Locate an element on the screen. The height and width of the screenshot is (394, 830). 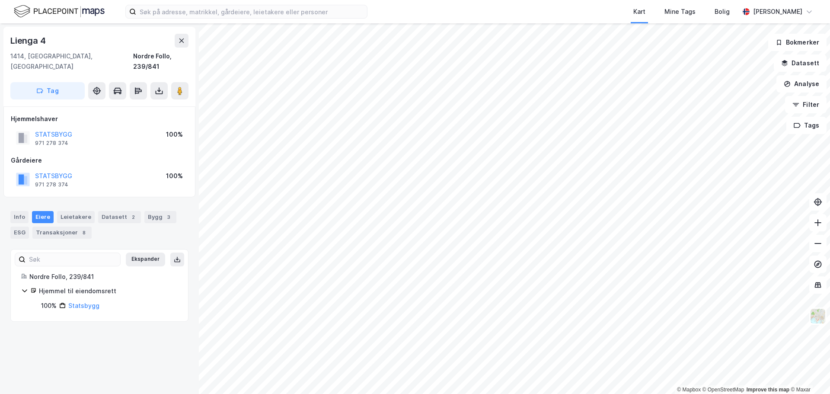
div: Eiere is located at coordinates (43, 217).